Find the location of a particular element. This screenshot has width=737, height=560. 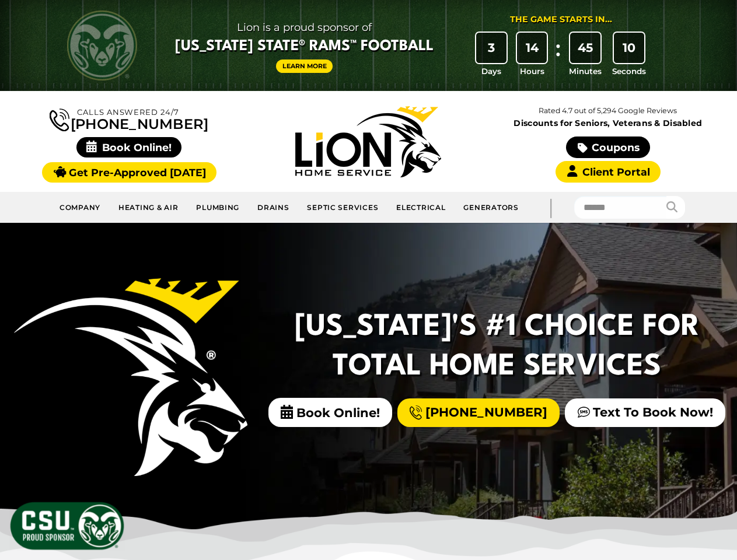

a: Electrical is located at coordinates (421, 207).